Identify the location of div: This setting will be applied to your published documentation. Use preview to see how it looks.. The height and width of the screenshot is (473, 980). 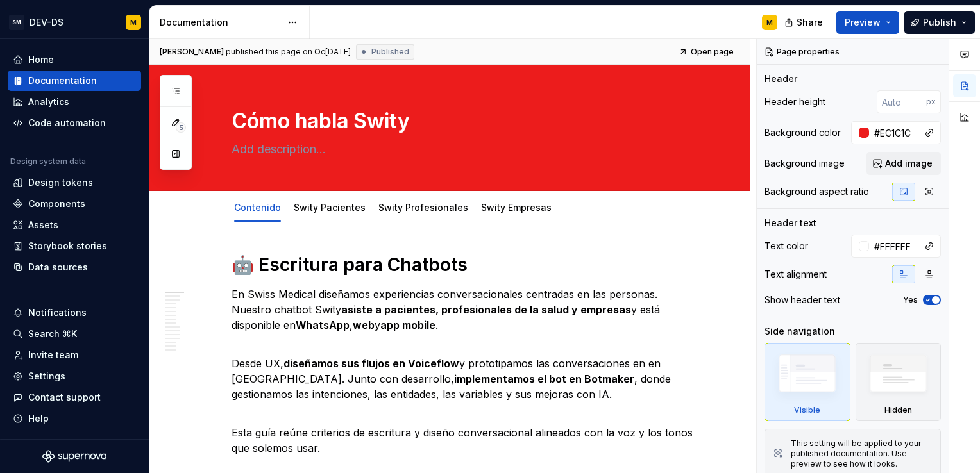
(861, 453).